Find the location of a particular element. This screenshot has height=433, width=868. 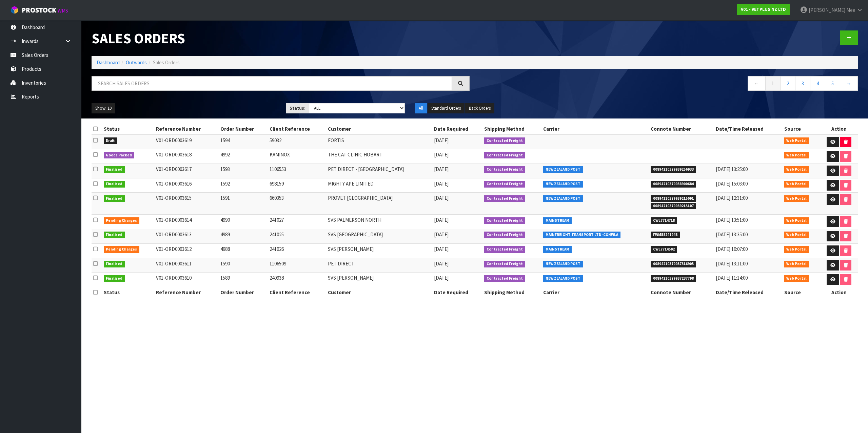

td: V01-ORD0003615 is located at coordinates (187, 204).